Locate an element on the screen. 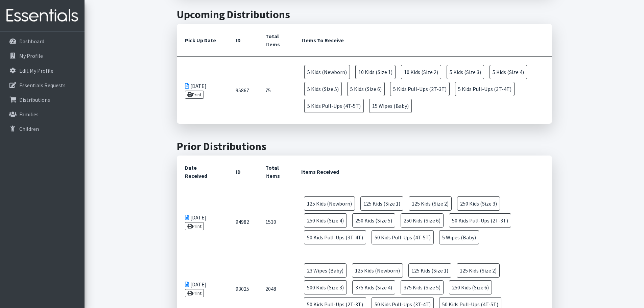 The height and width of the screenshot is (308, 644). td: 94982 is located at coordinates (242, 222).